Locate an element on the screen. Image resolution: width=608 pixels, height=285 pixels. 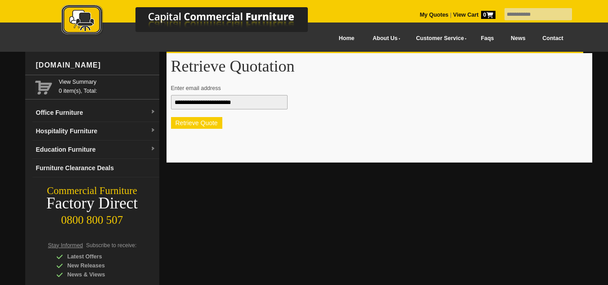
span: Subscribe to receive: is located at coordinates (111, 245).